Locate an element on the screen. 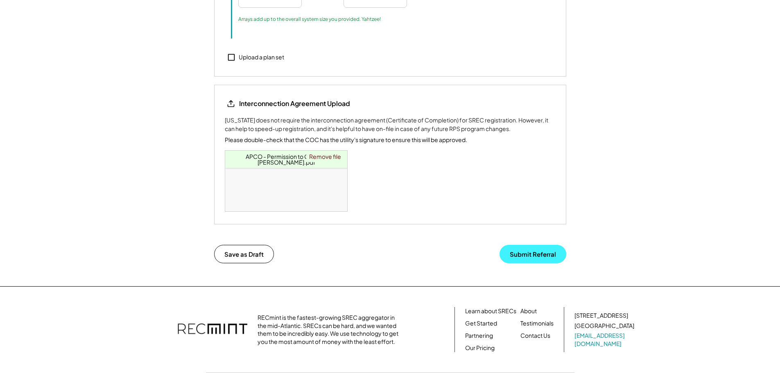 The width and height of the screenshot is (780, 373). div: RECmint is the fastest-growing SREC aggregator in the mid-Atlantic. SRECs can be hard, and we wan... is located at coordinates (330, 329).